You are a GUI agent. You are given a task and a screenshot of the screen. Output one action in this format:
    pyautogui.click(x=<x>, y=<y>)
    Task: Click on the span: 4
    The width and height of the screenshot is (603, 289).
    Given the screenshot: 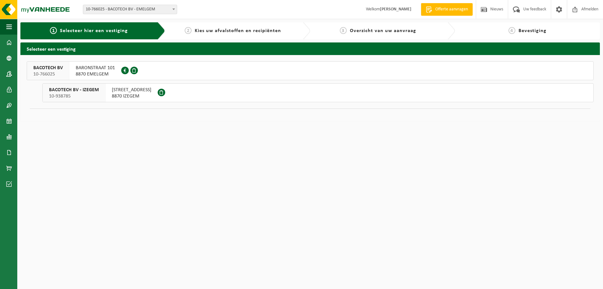 What is the action you would take?
    pyautogui.click(x=512, y=30)
    